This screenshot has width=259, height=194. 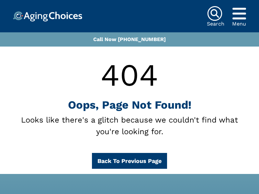 What do you see at coordinates (216, 24) in the screenshot?
I see `div: Search` at bounding box center [216, 24].